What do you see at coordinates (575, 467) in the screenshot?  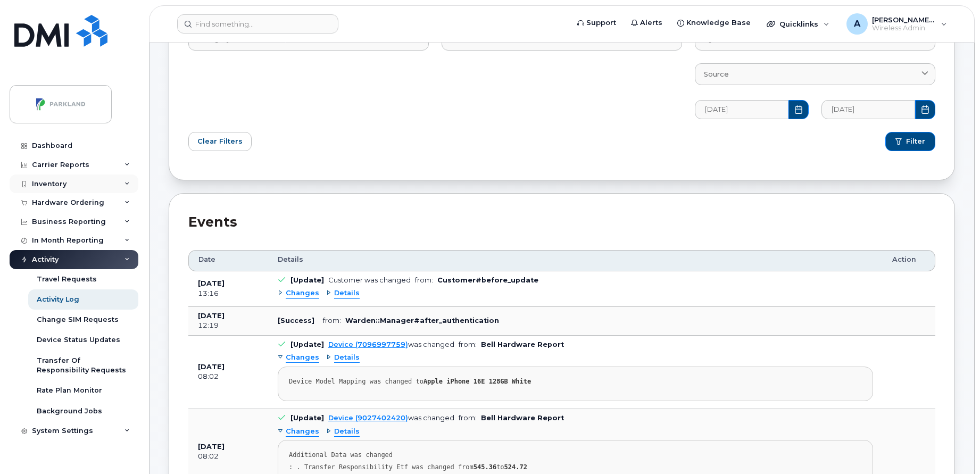 I see `div: : . Transfer Responsibility Etf was changed from to` at bounding box center [575, 467].